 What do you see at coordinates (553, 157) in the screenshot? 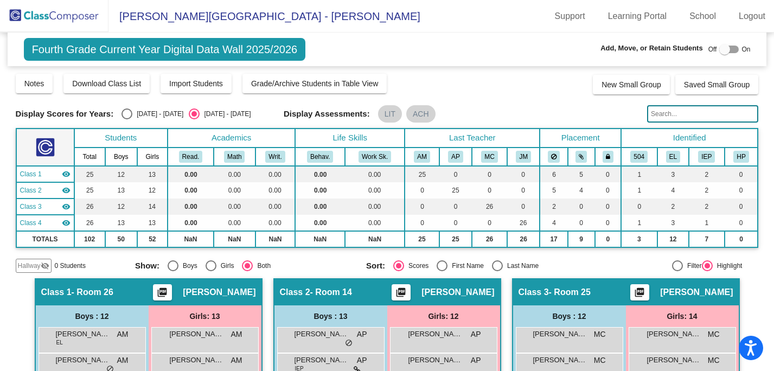
I see `th: Keep away students` at bounding box center [553, 157].